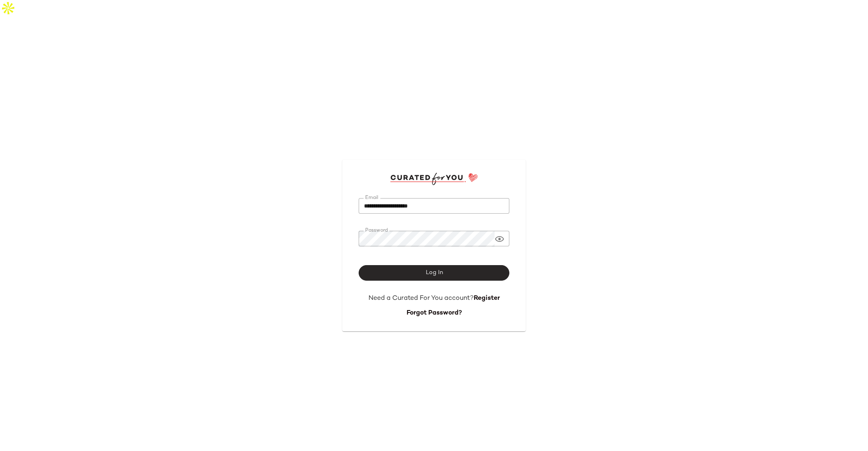 The height and width of the screenshot is (451, 868). Describe the element at coordinates (434, 179) in the screenshot. I see `img: cfy_login_logo.DGdB1djN.svg` at that location.